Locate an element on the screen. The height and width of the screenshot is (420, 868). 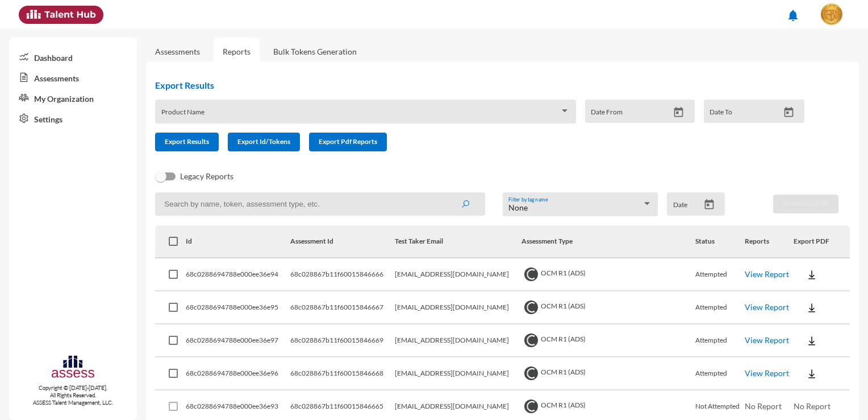
th: Reports is located at coordinates (769, 242).